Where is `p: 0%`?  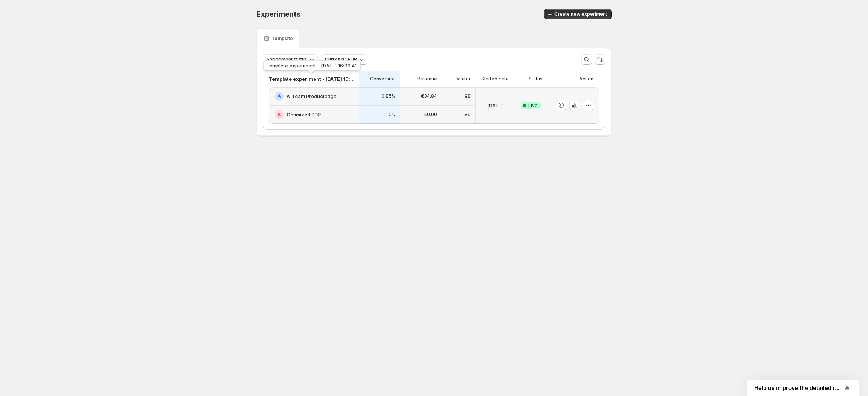
p: 0% is located at coordinates (392, 114).